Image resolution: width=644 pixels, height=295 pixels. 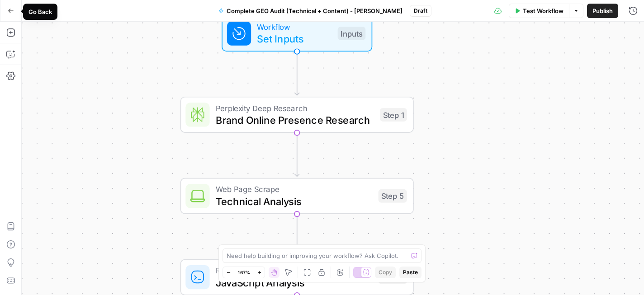 I want to click on div: Inputs, so click(x=352, y=34).